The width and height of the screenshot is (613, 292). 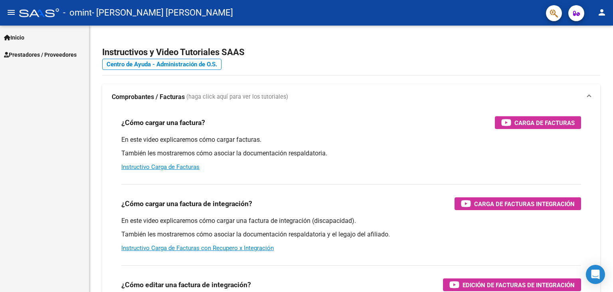 What do you see at coordinates (596, 274) in the screenshot?
I see `div: Open Intercom Messenger` at bounding box center [596, 274].